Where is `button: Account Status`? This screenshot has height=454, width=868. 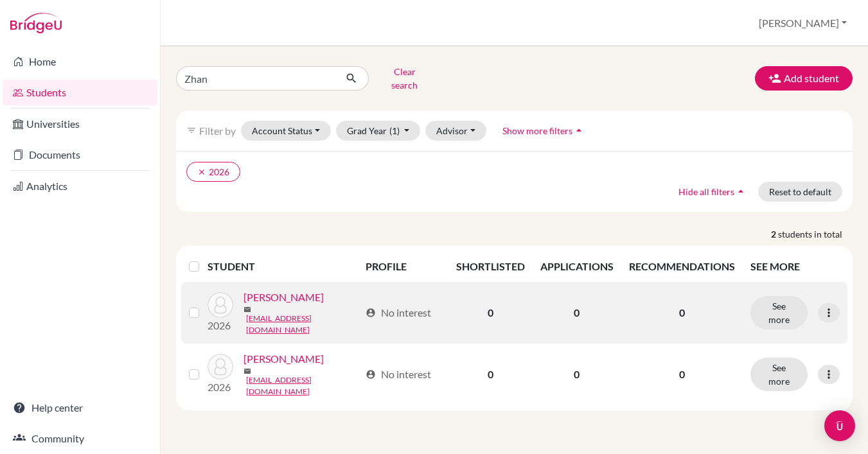 button: Account Status is located at coordinates (286, 130).